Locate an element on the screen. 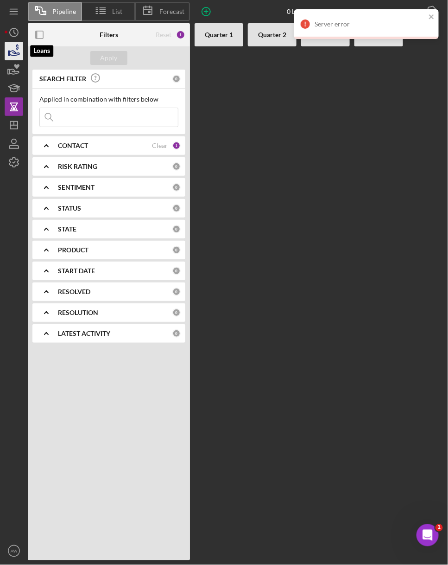  div: 0 Long-Term Projects is located at coordinates (317, 12).